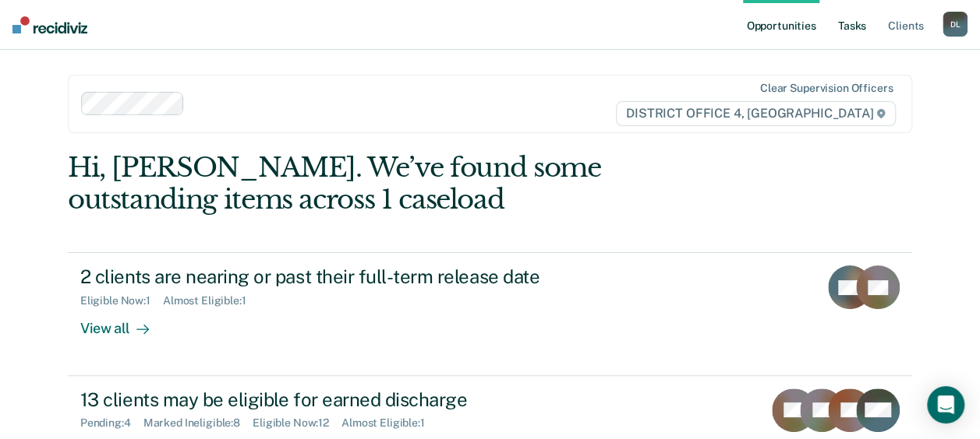 This screenshot has height=439, width=980. I want to click on a: 2 clients are nearing or past their full-term release dateEligible Now:1Almost Eligible:1View all, so click(490, 314).